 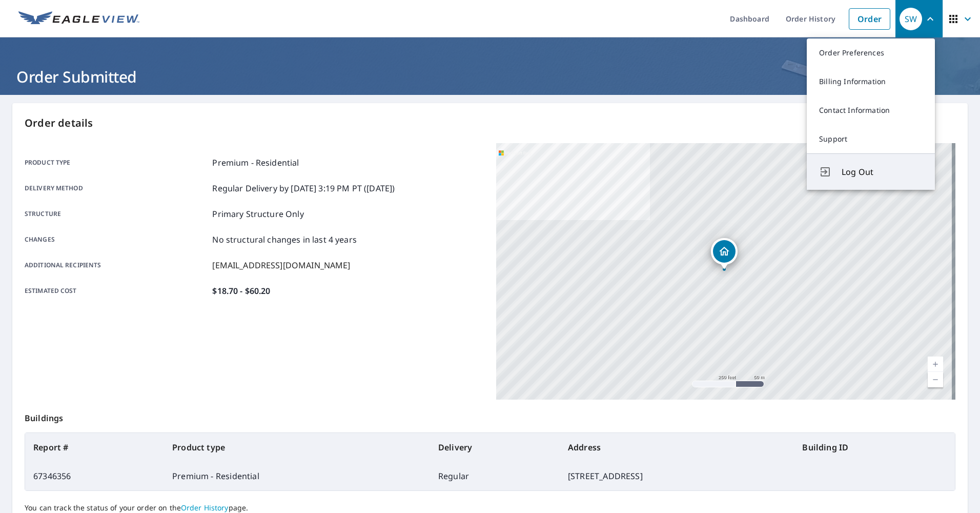 I want to click on a: Order, so click(x=870, y=19).